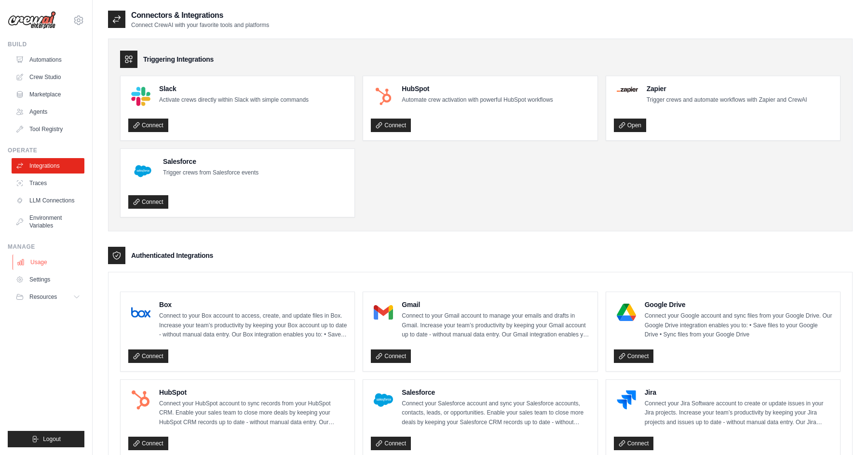 Image resolution: width=868 pixels, height=455 pixels. Describe the element at coordinates (48, 280) in the screenshot. I see `a: Settings` at that location.